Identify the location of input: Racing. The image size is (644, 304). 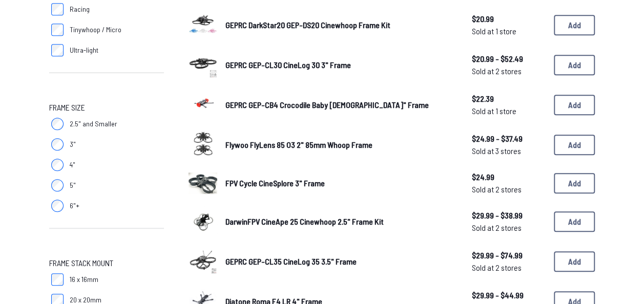
(57, 9).